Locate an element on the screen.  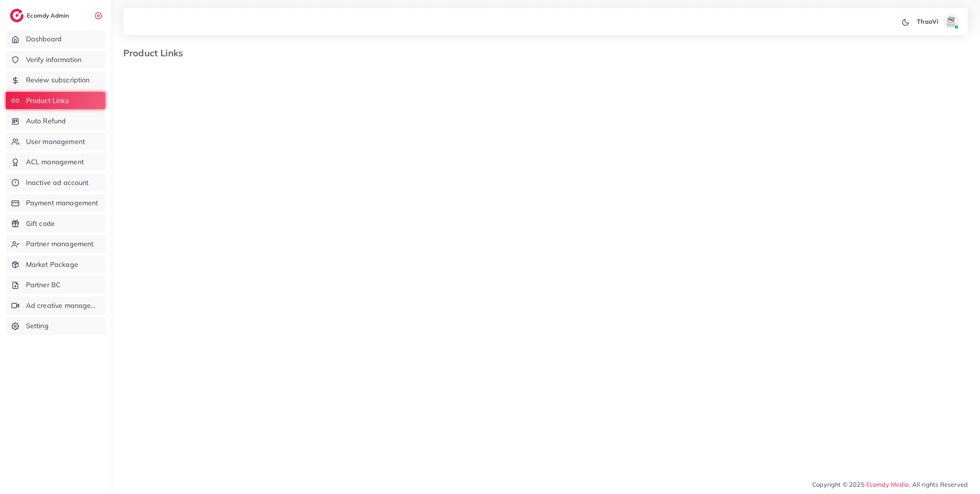
a: Ad creative management is located at coordinates (56, 305).